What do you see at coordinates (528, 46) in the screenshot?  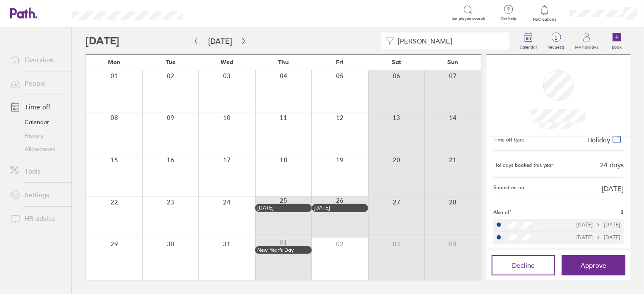 I see `label: Calendar` at bounding box center [528, 46].